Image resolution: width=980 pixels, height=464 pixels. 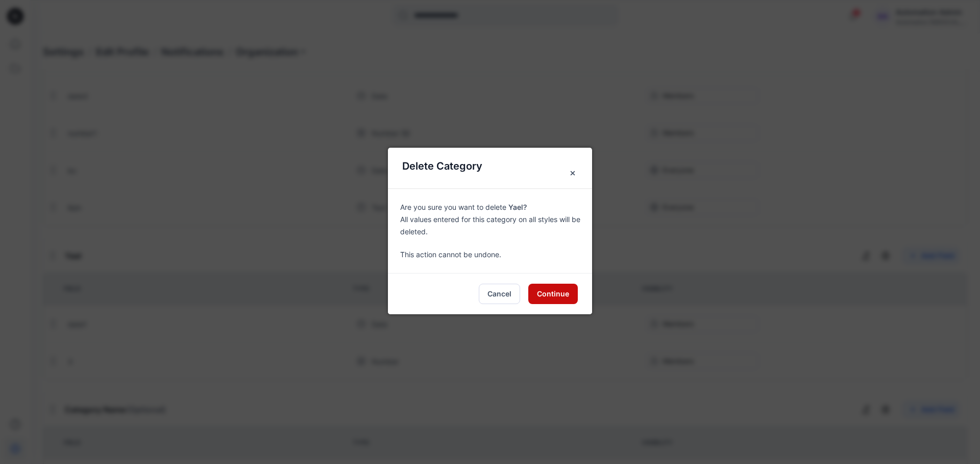 What do you see at coordinates (496, 207) in the screenshot?
I see `p: Are you sure you want to delete` at bounding box center [496, 207].